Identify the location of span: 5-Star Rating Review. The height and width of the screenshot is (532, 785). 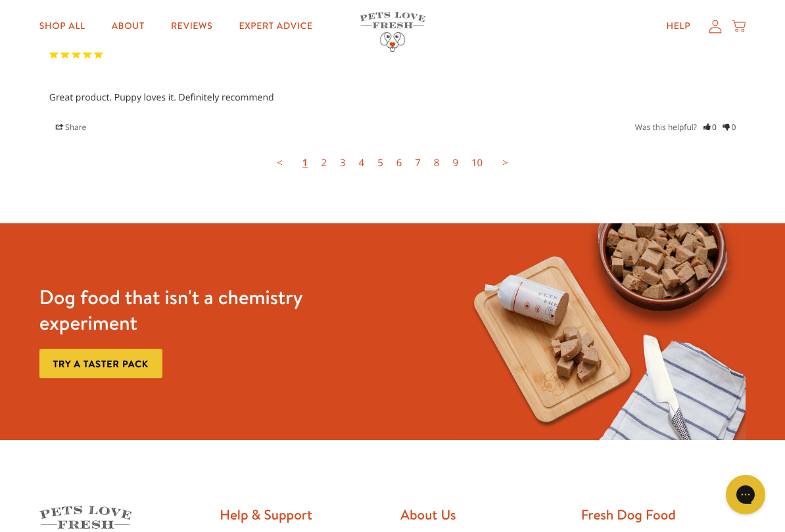
(76, 54).